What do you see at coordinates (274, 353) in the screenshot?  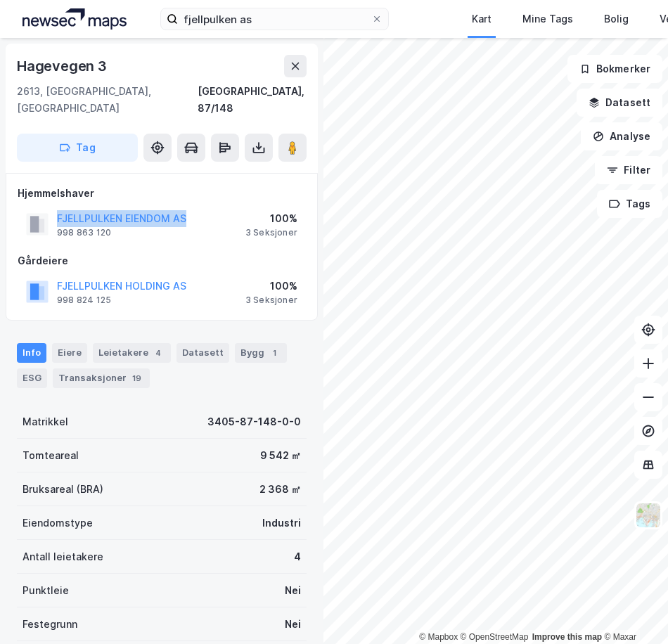 I see `div: 1` at bounding box center [274, 353].